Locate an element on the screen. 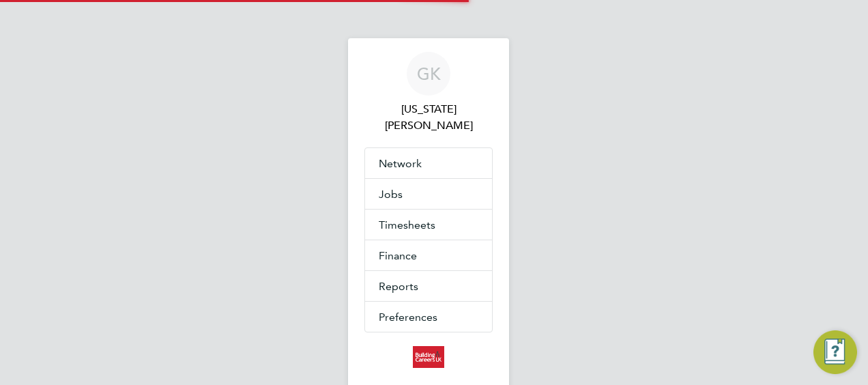 This screenshot has height=385, width=868. a: Go to home page is located at coordinates (429, 357).